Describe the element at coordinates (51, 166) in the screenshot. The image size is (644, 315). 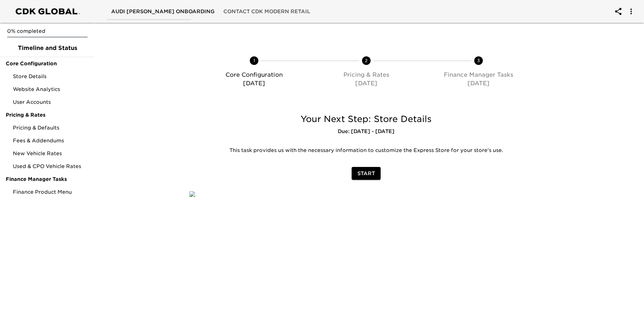
I see `span: Used & CPO Vehicle Rates` at that location.